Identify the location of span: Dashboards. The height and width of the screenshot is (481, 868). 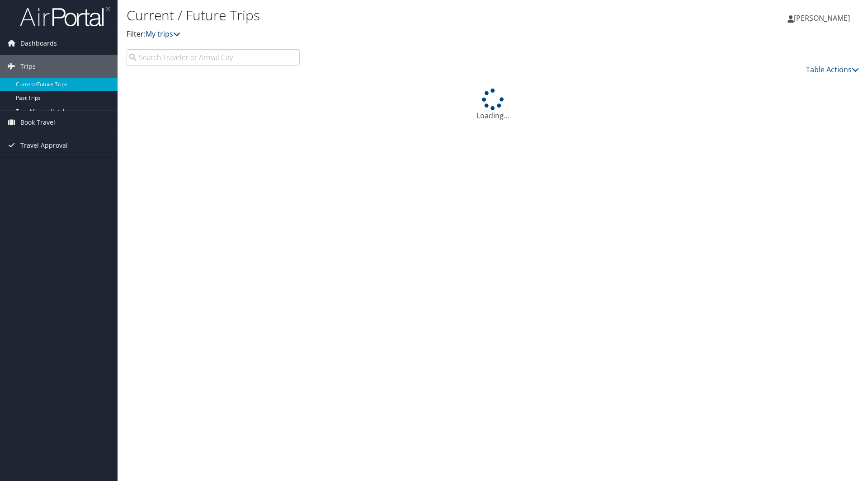
(39, 43).